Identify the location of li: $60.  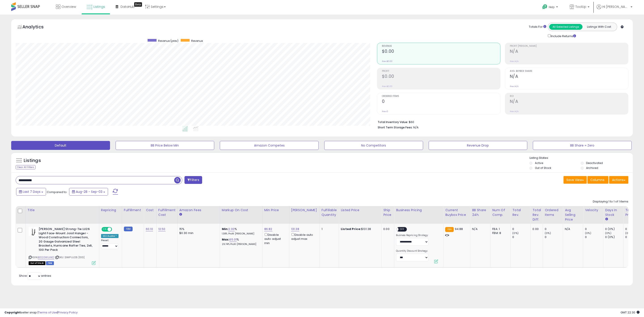
(501, 122).